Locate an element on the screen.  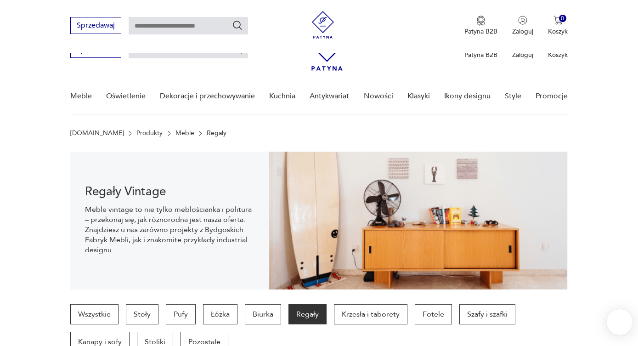
img: Ikona medalu is located at coordinates (481, 21).